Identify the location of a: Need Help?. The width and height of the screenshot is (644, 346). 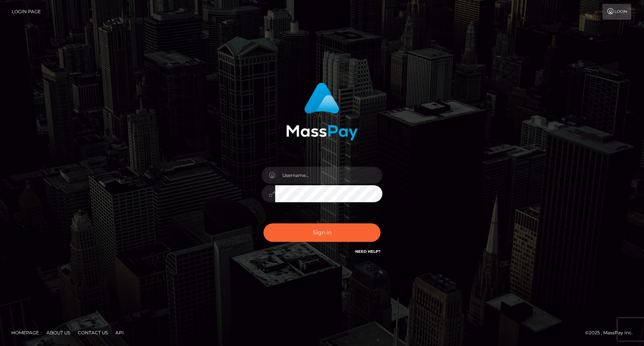
(367, 251).